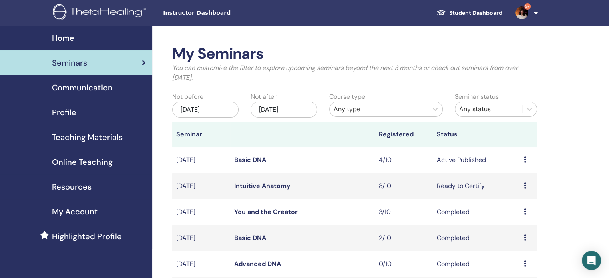  What do you see at coordinates (87, 137) in the screenshot?
I see `span: Teaching Materials` at bounding box center [87, 137].